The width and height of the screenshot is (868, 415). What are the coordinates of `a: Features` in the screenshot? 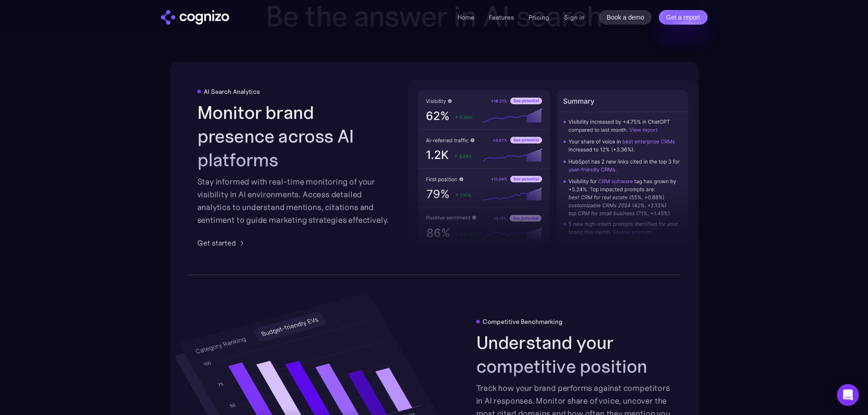 It's located at (501, 17).